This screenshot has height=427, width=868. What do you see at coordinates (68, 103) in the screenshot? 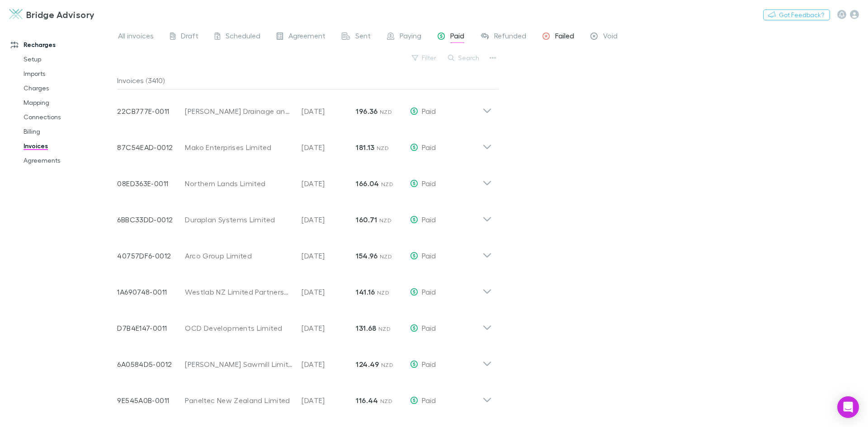
I see `a: Mapping` at bounding box center [68, 103].